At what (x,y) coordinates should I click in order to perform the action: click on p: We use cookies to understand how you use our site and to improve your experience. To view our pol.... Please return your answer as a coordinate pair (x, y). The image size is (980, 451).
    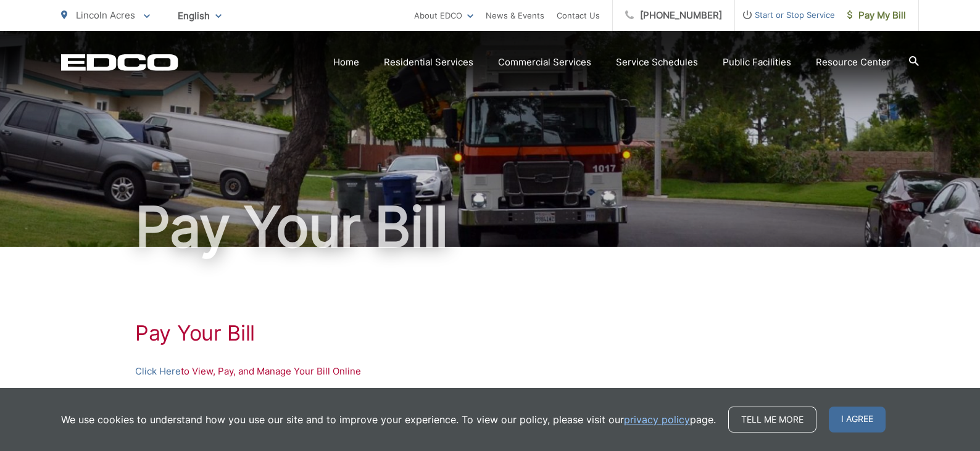
    Looking at the image, I should click on (388, 420).